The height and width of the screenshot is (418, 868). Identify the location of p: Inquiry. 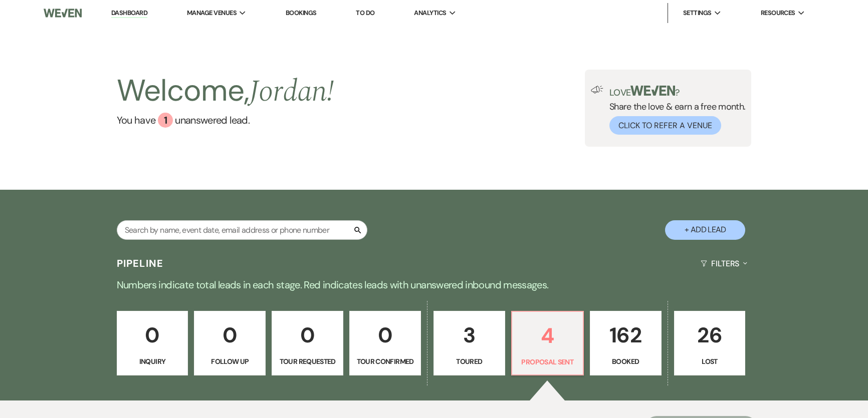
(152, 362).